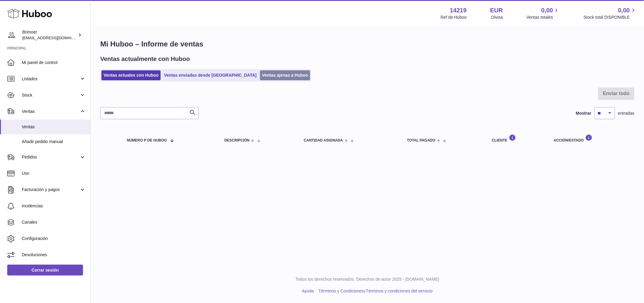 The width and height of the screenshot is (644, 303). What do you see at coordinates (421, 141) in the screenshot?
I see `span: Total pagado` at bounding box center [421, 141].